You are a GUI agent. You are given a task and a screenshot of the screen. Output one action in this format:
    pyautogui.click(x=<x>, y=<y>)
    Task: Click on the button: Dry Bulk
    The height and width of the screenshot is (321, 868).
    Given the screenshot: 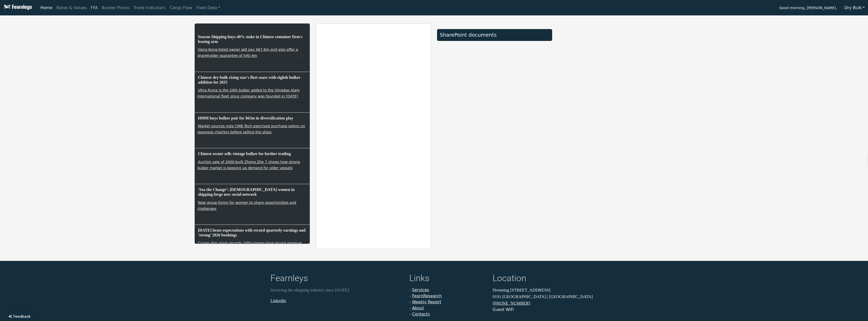 What is the action you would take?
    pyautogui.click(x=854, y=8)
    